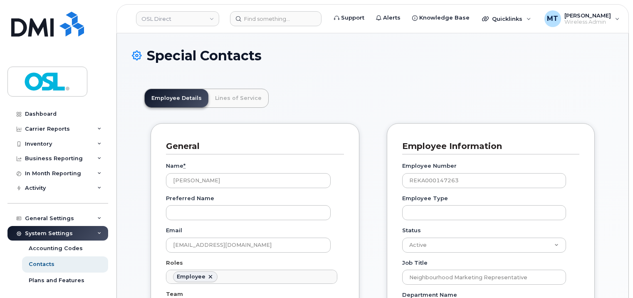 The image size is (633, 298). What do you see at coordinates (415, 262) in the screenshot?
I see `label: Job Title` at bounding box center [415, 262].